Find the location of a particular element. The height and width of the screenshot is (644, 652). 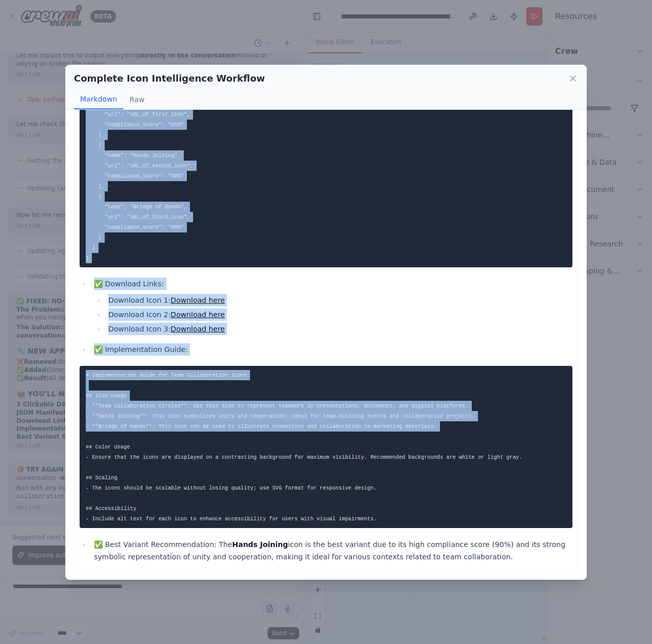

li: Download Icon 1: is located at coordinates (339, 300).